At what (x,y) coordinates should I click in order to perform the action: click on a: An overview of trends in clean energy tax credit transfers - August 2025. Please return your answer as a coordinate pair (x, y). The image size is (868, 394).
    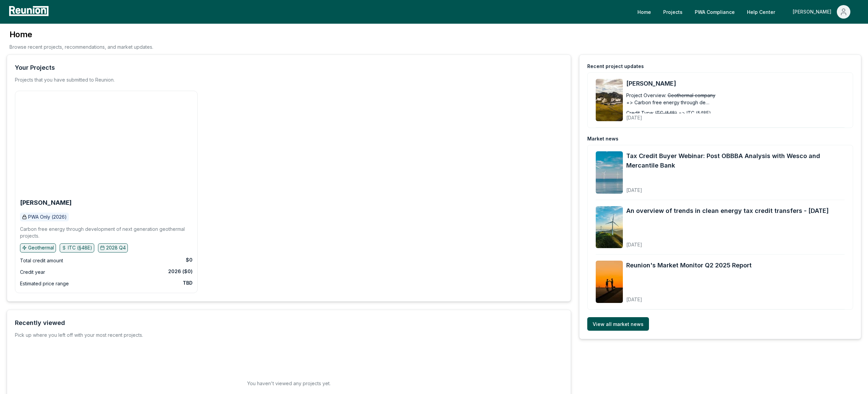
    Looking at the image, I should click on (610, 228).